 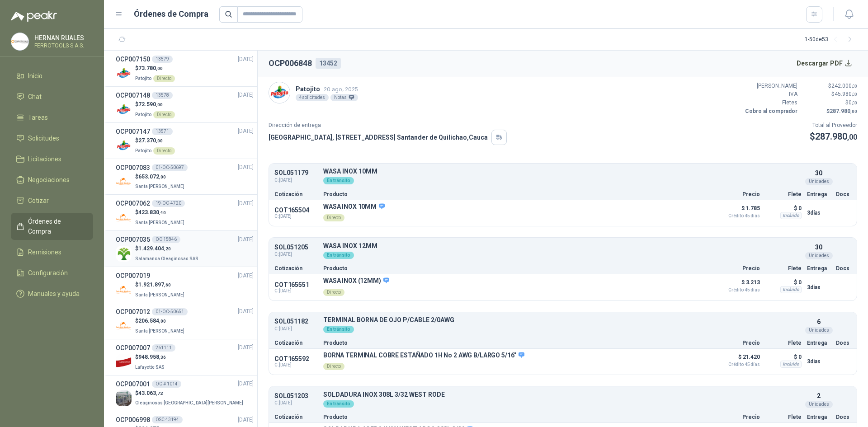 What do you see at coordinates (312, 98) in the screenshot?
I see `div: 4 solicitudes` at bounding box center [312, 98].